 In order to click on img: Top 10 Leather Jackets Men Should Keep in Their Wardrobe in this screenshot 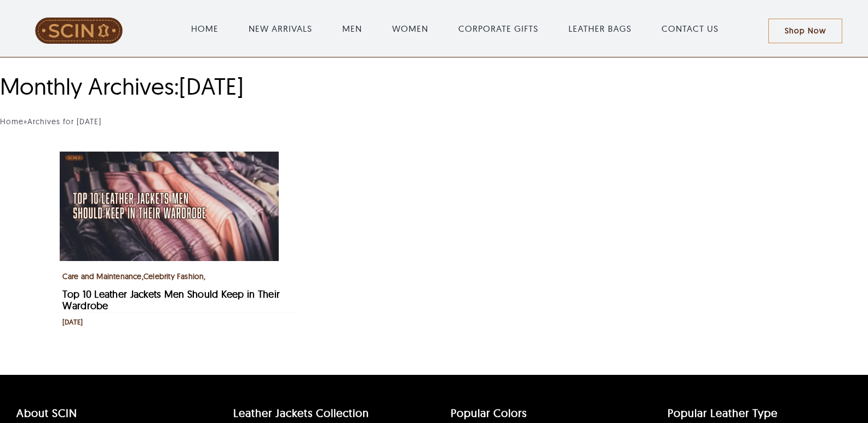, I will do `click(169, 206)`.